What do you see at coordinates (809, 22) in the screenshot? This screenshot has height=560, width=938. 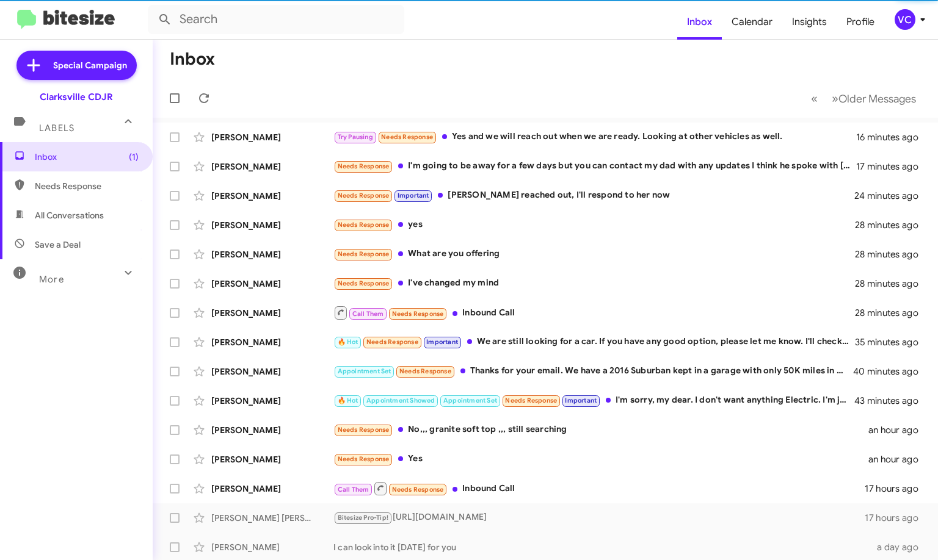 I see `span: Insights` at bounding box center [809, 22].